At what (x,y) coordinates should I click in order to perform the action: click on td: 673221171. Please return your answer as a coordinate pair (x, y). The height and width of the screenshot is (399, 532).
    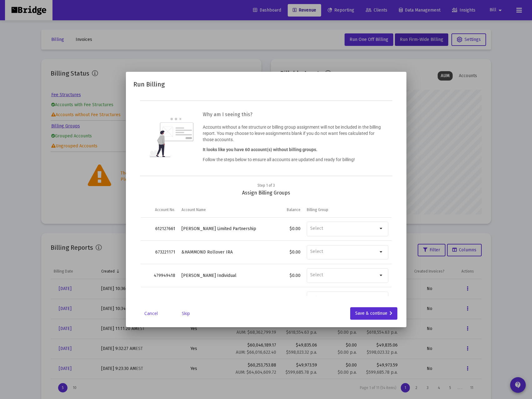
    Looking at the image, I should click on (160, 252).